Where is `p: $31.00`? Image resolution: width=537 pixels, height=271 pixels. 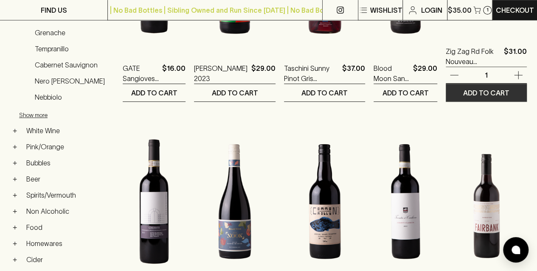 p: $31.00 is located at coordinates (515, 56).